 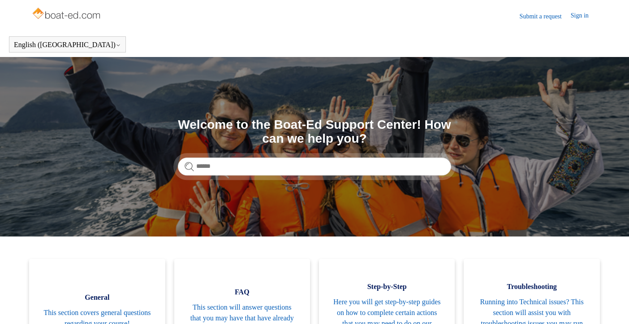 I want to click on span: General, so click(x=97, y=297).